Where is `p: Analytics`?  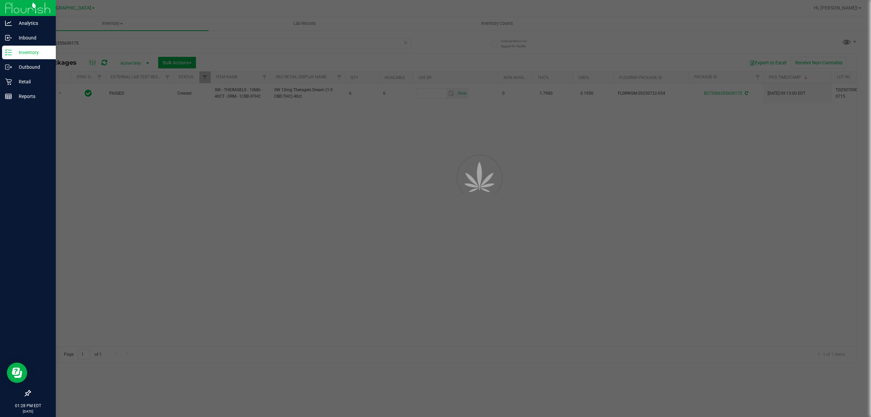
p: Analytics is located at coordinates (32, 23).